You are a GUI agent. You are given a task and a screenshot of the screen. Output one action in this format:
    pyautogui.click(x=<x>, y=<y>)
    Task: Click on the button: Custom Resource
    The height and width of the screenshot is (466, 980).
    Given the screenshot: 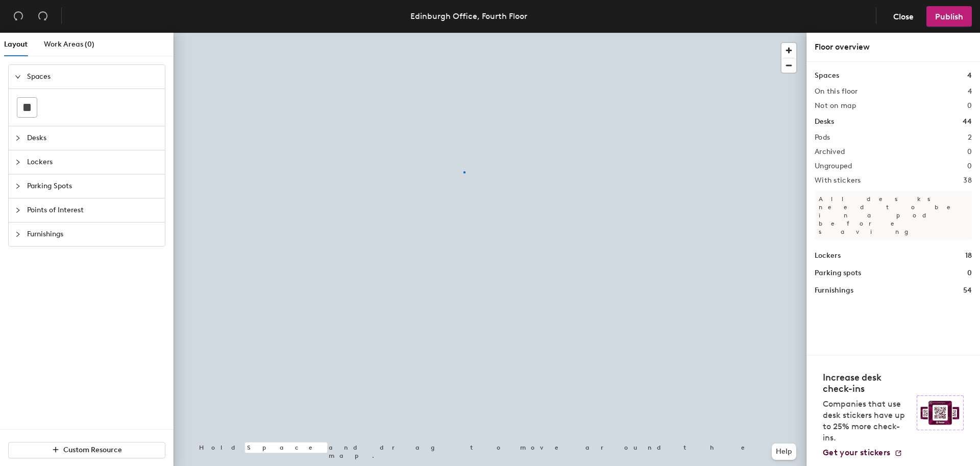 What is the action you would take?
    pyautogui.click(x=87, y=449)
    